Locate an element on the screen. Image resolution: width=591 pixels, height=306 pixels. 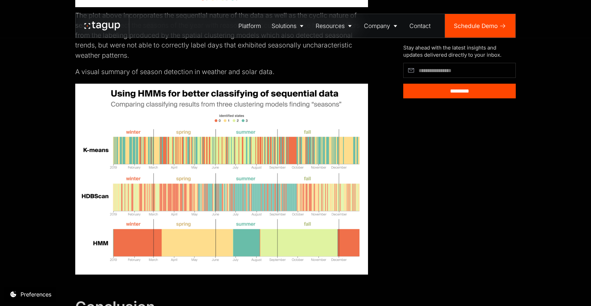
div: Schedule Demo is located at coordinates (475, 26).